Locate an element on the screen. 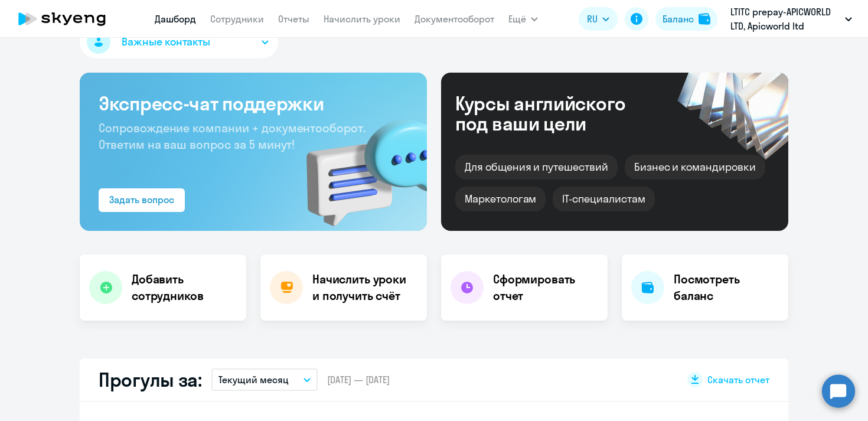  div: Маркетологам is located at coordinates (500, 199).